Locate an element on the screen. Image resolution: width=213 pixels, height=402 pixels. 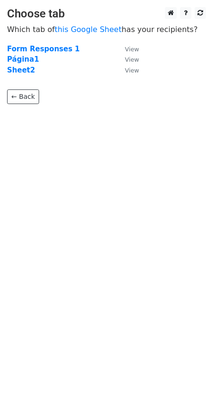
h3: Choose tab is located at coordinates (106, 14).